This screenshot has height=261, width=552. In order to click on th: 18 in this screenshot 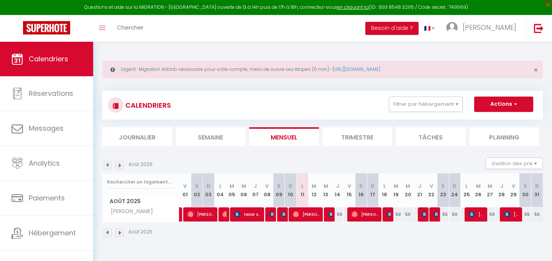, I will do `click(384, 190)`.